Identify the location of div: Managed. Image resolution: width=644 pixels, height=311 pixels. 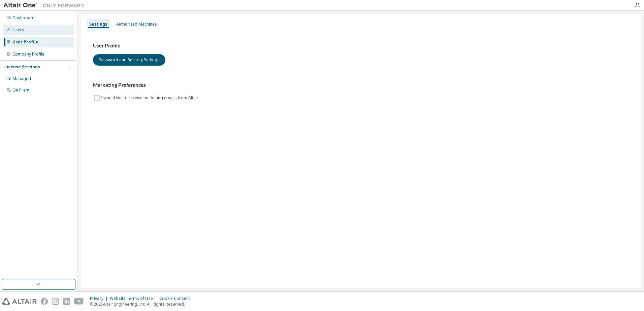
(22, 79).